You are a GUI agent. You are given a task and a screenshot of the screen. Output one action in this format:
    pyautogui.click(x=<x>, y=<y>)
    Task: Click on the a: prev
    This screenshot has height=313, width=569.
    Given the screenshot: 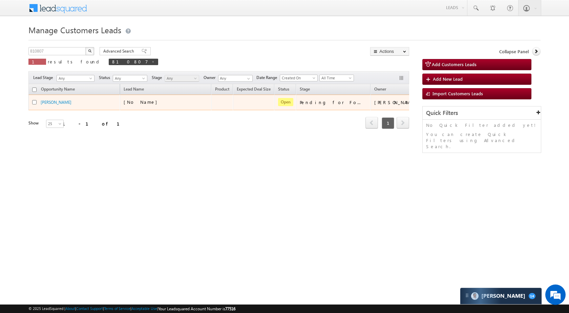 What is the action you would take?
    pyautogui.click(x=371, y=123)
    